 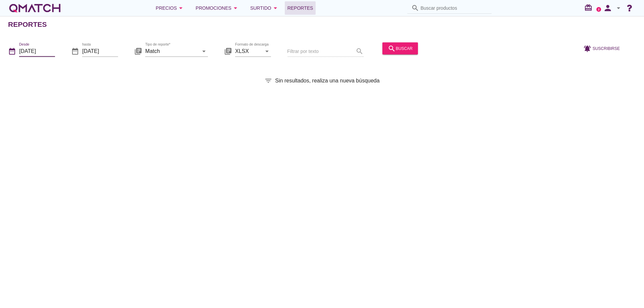 I want to click on a: white-qmatch-logo, so click(x=35, y=8).